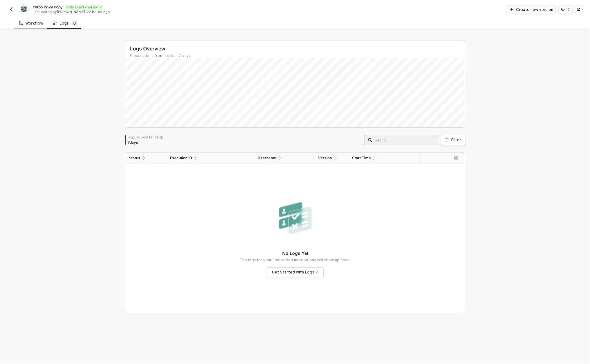  I want to click on div: Released • Version 2, so click(84, 7).